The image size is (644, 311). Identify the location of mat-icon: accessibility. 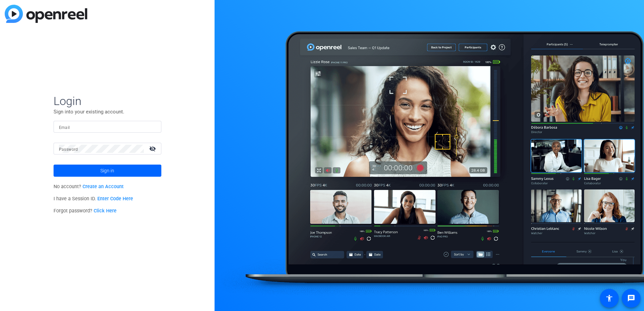
(609, 298).